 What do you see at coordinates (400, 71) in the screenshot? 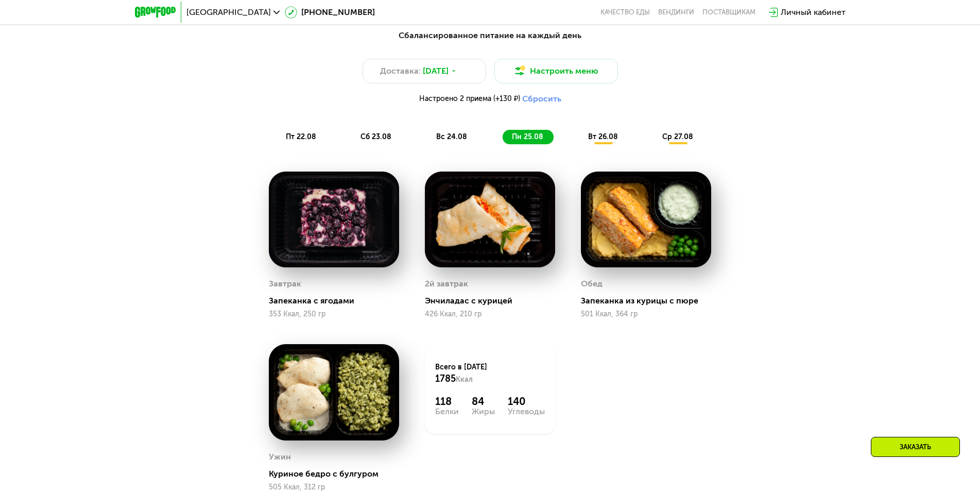
I see `span: Доставка:` at bounding box center [400, 71].